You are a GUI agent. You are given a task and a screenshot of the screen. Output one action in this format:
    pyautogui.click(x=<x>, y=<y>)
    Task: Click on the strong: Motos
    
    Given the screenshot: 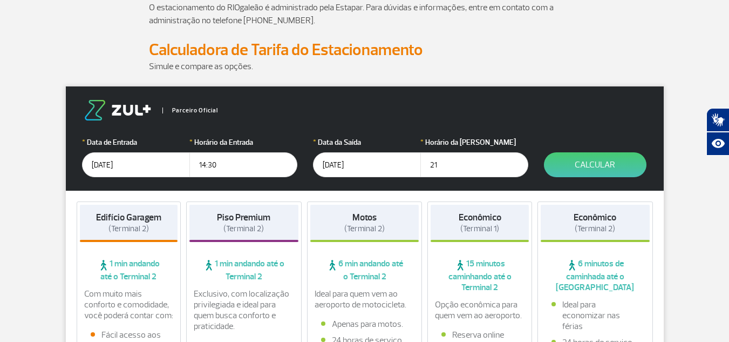 What is the action you would take?
    pyautogui.click(x=364, y=217)
    